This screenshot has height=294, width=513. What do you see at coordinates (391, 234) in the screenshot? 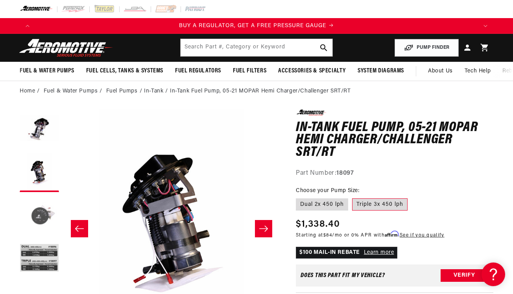
I see `span: Affirm` at bounding box center [391, 234].